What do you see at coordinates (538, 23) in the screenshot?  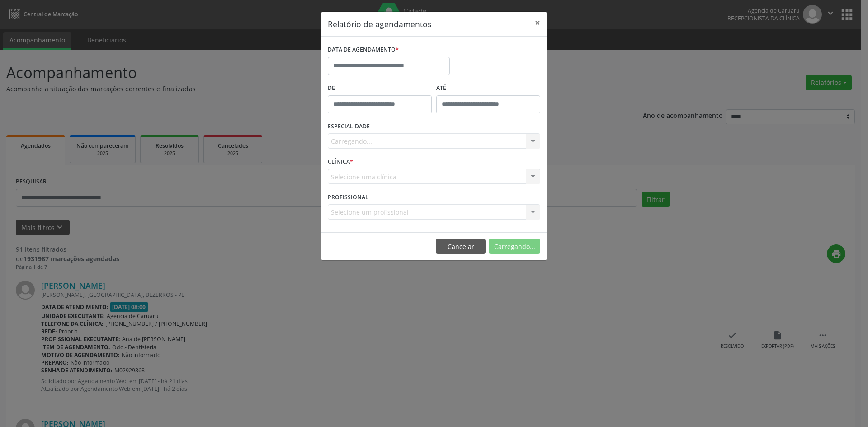 I see `button: Close` at bounding box center [538, 23].